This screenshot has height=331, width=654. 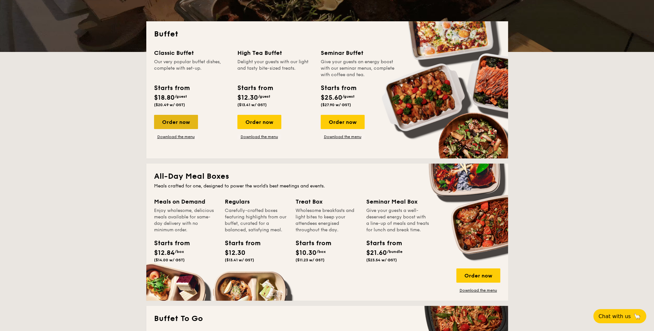 I want to click on div: Treat Box, so click(x=327, y=202).